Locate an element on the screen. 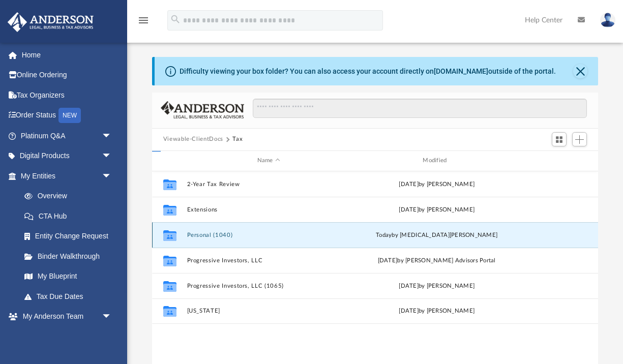  a: My Blueprint is located at coordinates (68, 277).